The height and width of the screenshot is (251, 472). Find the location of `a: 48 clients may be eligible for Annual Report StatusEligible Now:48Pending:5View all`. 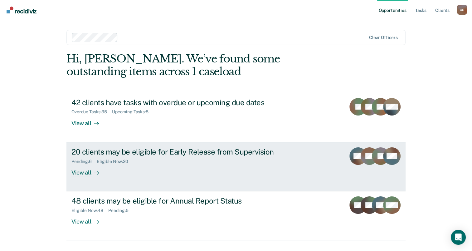

a: 48 clients may be eligible for Annual Report StatusEligible Now:48Pending:5View all is located at coordinates (236, 215).